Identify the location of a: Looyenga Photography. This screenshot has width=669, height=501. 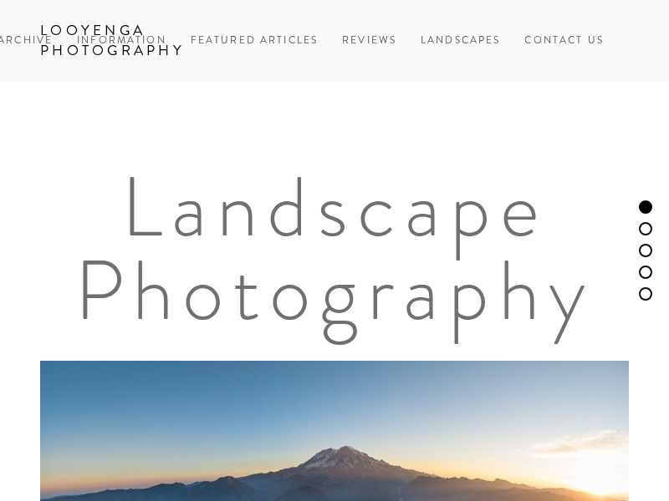
(112, 41).